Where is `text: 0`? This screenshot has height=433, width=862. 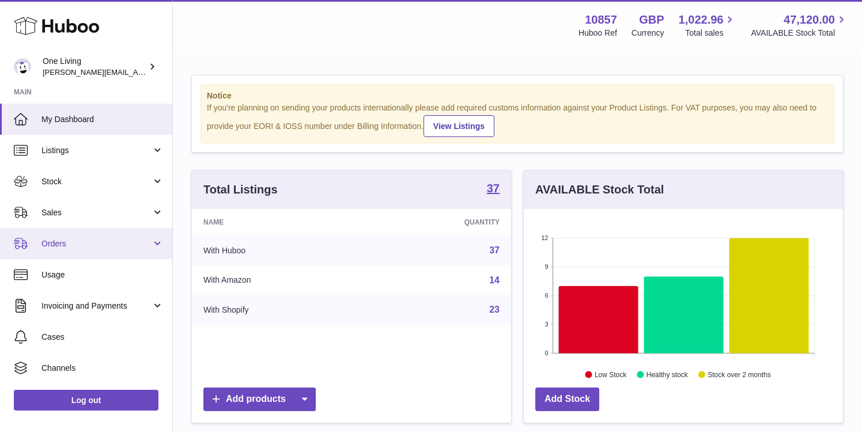
text: 0 is located at coordinates (546, 353).